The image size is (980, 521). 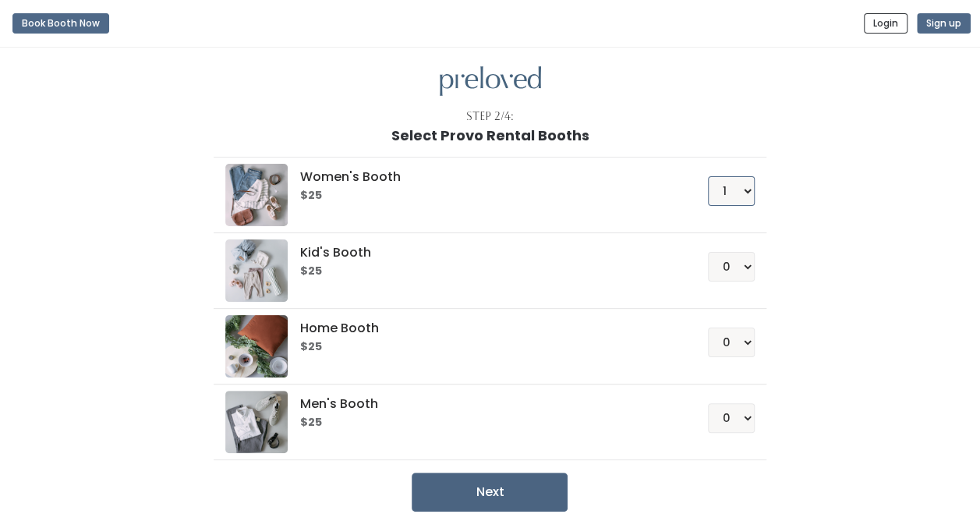 I want to click on h5: Home Booth, so click(x=485, y=328).